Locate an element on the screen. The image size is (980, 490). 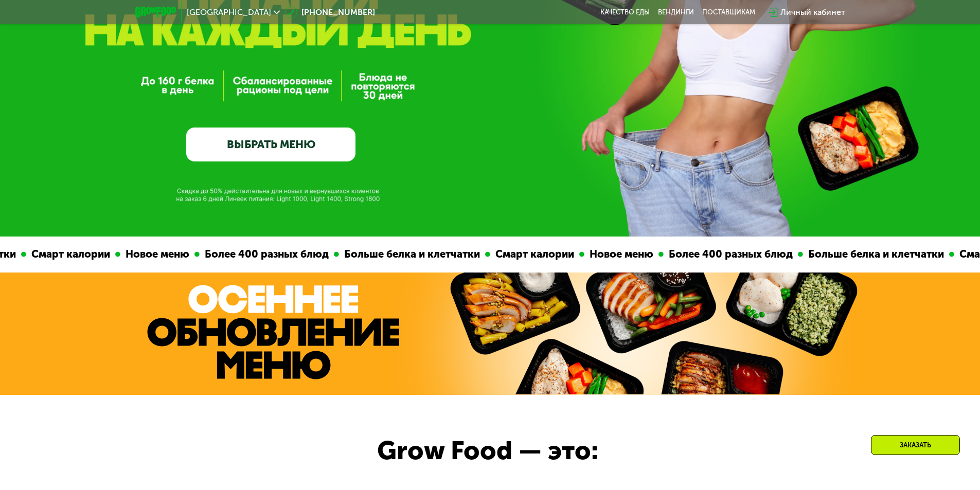
a: Качество еды is located at coordinates (625, 12).